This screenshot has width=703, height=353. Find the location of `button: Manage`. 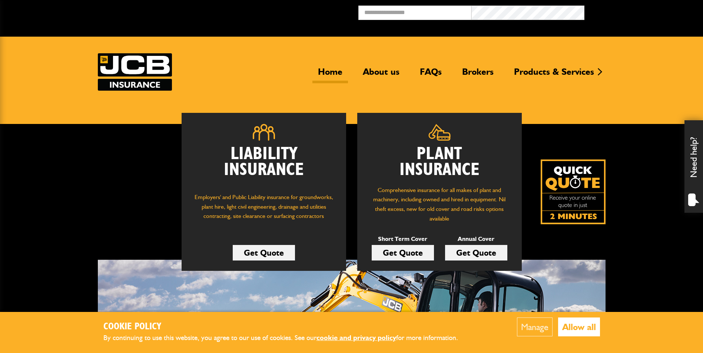

button: Manage is located at coordinates (535, 327).